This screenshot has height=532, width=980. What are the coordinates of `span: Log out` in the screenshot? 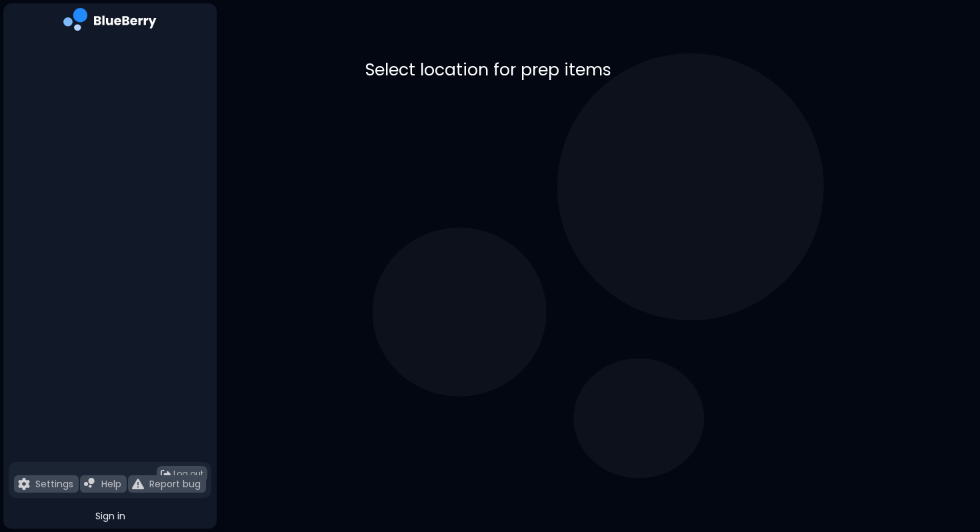 It's located at (188, 474).